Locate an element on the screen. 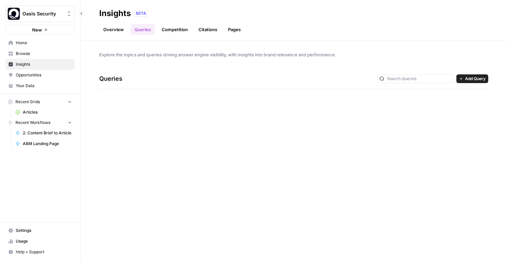 The width and height of the screenshot is (507, 260). span: Opportunities is located at coordinates (44, 75).